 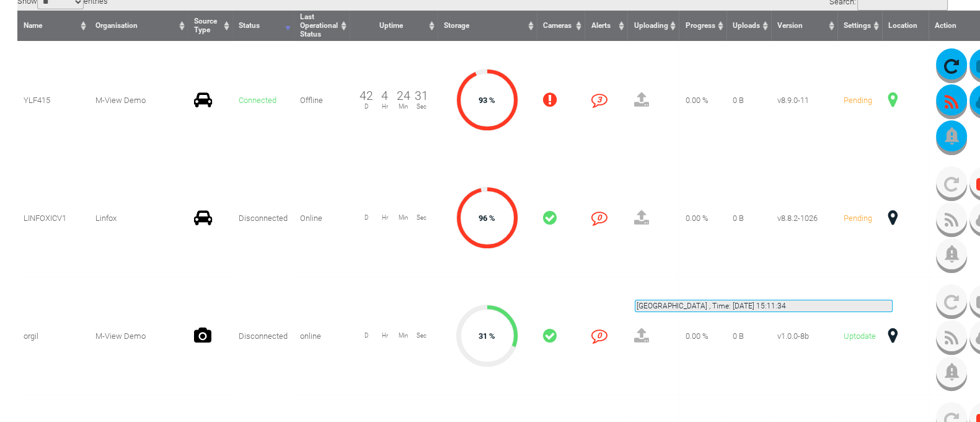 I want to click on span: 93 %, so click(x=486, y=99).